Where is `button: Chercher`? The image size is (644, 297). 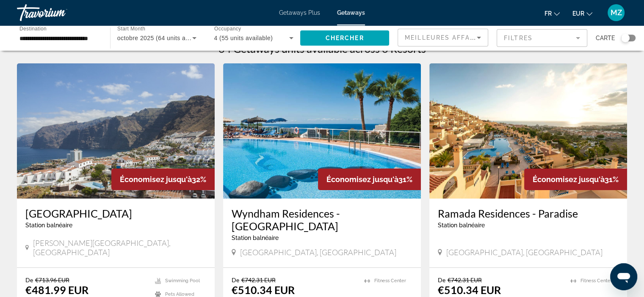 button: Chercher is located at coordinates (345, 38).